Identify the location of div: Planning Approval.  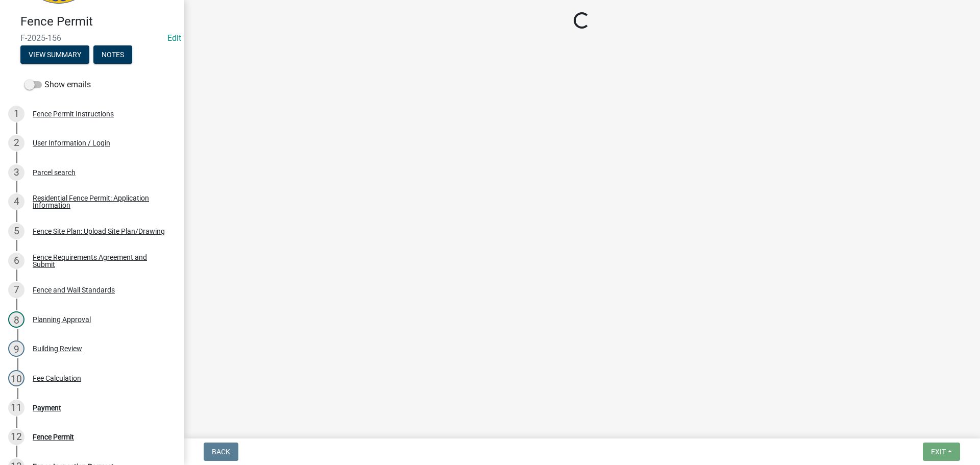
(62, 319).